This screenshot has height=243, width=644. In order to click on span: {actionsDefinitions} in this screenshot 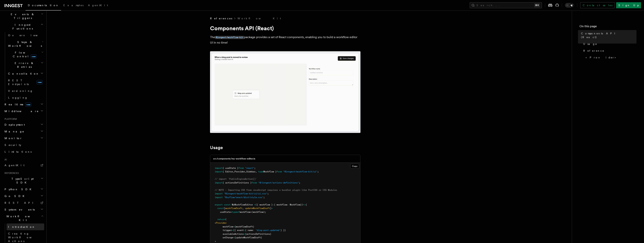, I will do `click(258, 234)`.